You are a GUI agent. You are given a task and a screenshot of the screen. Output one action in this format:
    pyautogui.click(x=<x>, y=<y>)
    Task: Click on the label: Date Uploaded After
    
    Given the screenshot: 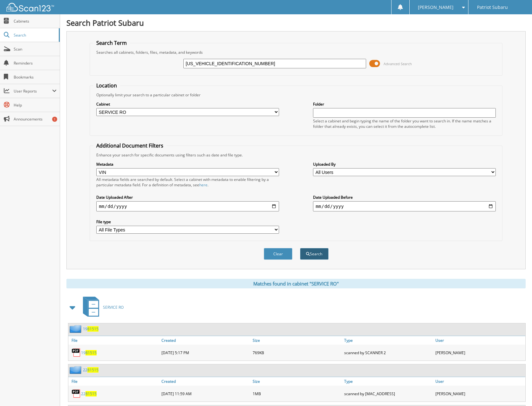 What is the action you would take?
    pyautogui.click(x=188, y=197)
    